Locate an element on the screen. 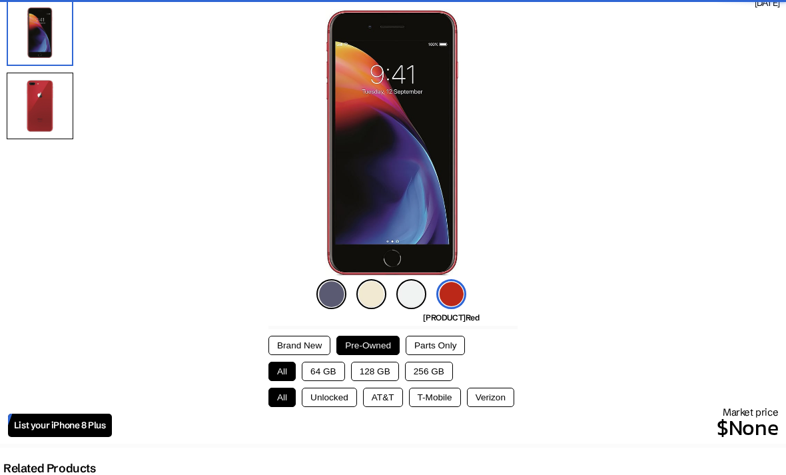 The width and height of the screenshot is (786, 475). img: silver-icon is located at coordinates (411, 294).